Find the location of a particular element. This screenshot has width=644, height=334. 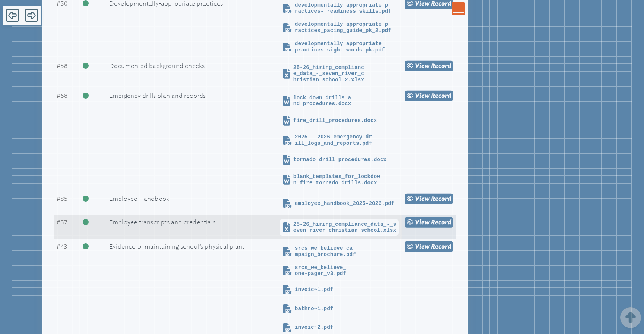

span: developmentally_appropriate_practices_pacing_guide_pk_2.pdf is located at coordinates (346, 27).